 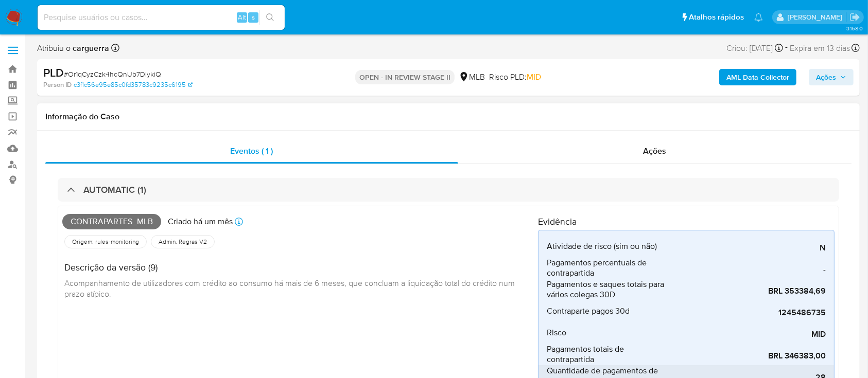 I want to click on span: Risco PLD:, so click(x=515, y=77).